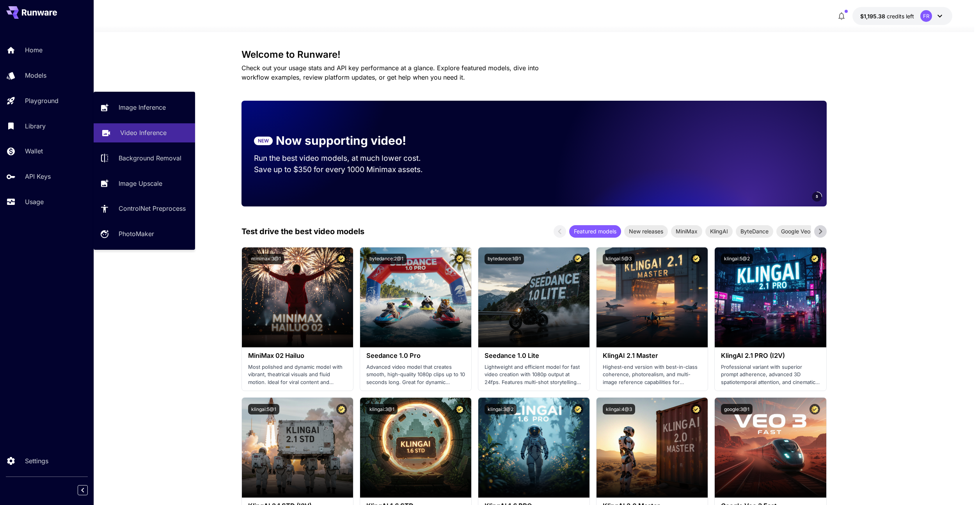  What do you see at coordinates (82, 490) in the screenshot?
I see `button: Collapse sidebar` at bounding box center [82, 490].